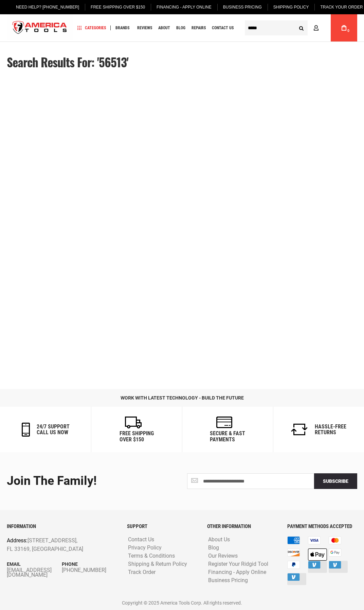  I want to click on a: 0, so click(344, 28).